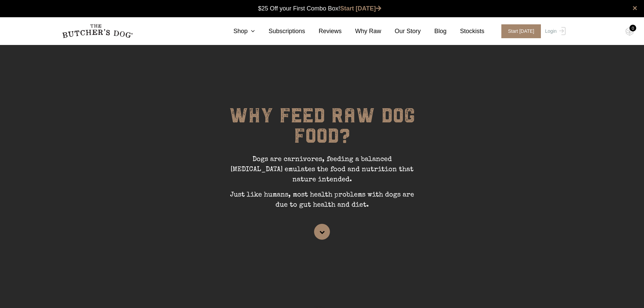 The height and width of the screenshot is (308, 644). Describe the element at coordinates (634, 28) in the screenshot. I see `div: 0` at that location.